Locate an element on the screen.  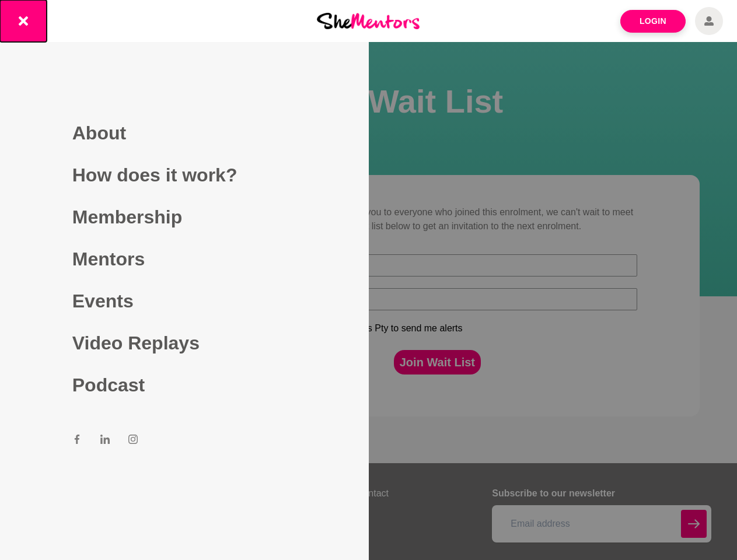
a: Instagram is located at coordinates (134, 441).